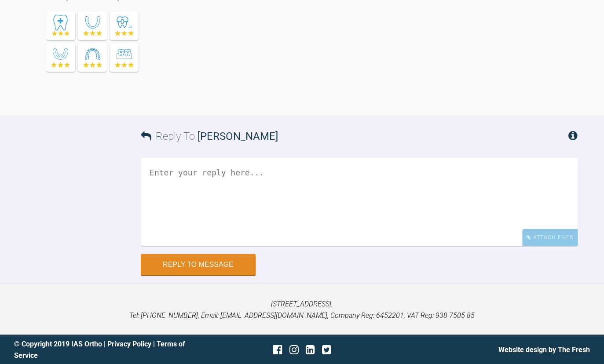  What do you see at coordinates (99, 348) in the screenshot?
I see `a: Terms of Service` at bounding box center [99, 348].